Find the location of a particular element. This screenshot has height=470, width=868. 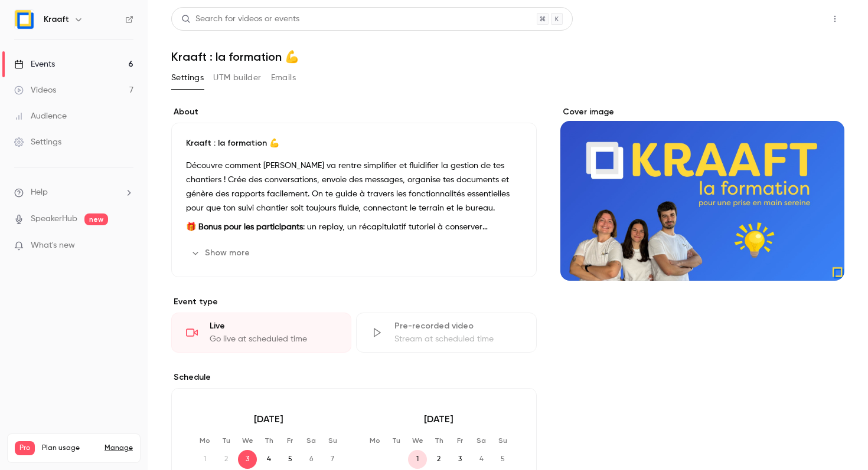

div: Events is located at coordinates (34, 65).